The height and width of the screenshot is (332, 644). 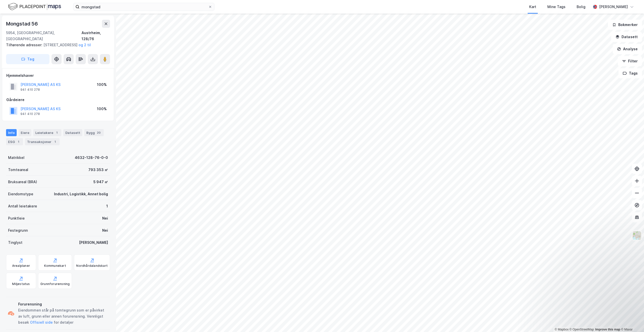 I want to click on div: Industri, Logistikk, Annet bolig, so click(x=81, y=194).